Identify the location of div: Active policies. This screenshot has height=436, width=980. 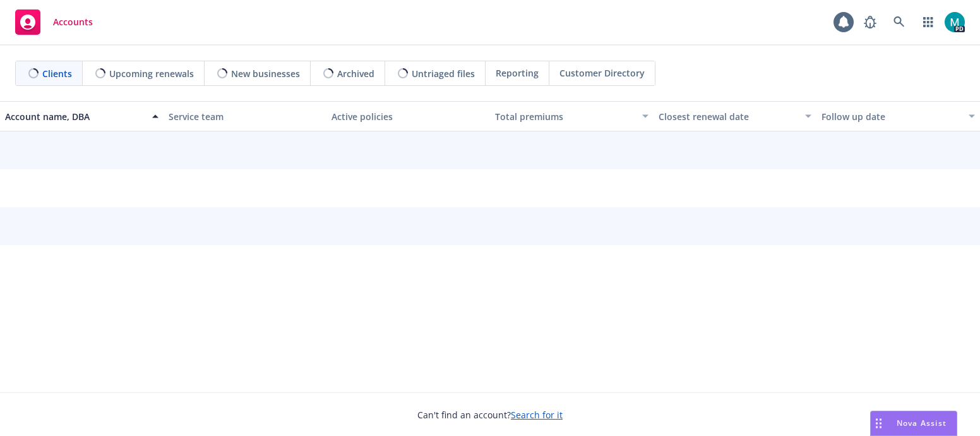
(408, 117).